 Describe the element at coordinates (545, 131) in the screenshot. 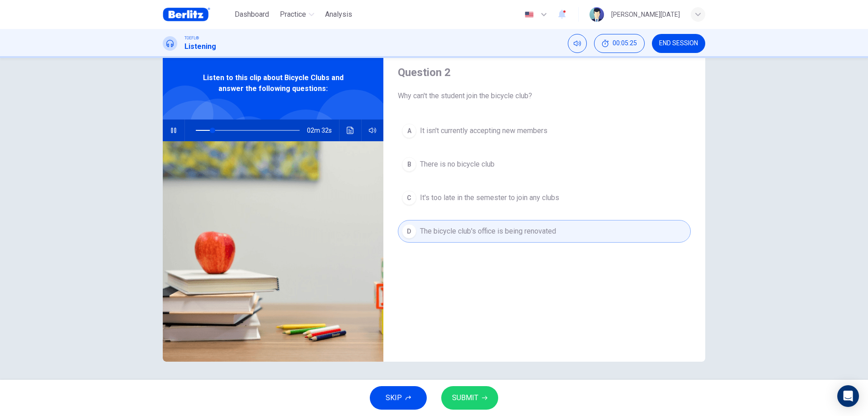

I see `button: AIt isn't currently accepting new members` at that location.